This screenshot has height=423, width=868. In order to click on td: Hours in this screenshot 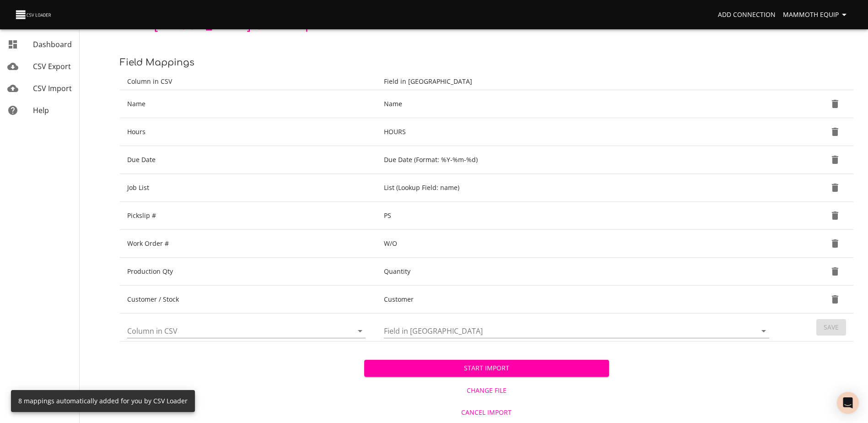, I will do `click(248, 132)`.